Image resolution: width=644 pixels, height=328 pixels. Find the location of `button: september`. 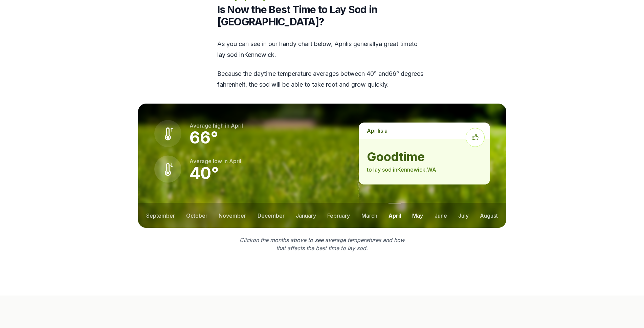

button: september is located at coordinates (161, 215).